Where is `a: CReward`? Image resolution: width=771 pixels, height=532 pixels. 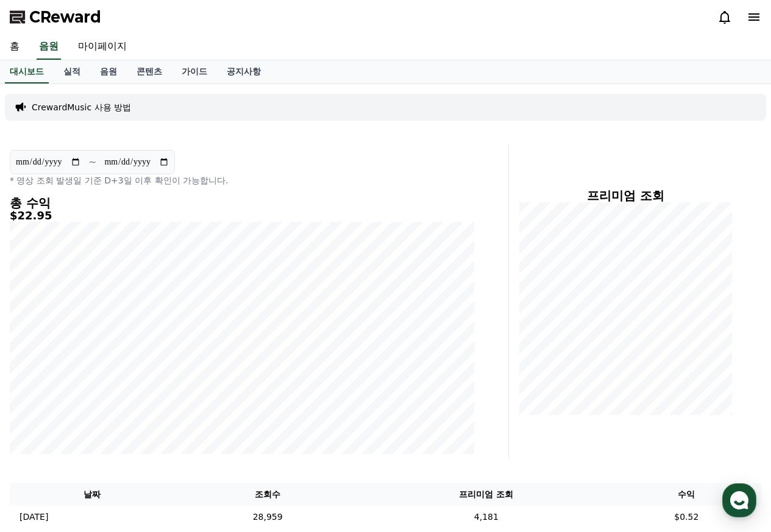
a: CReward is located at coordinates (55, 17).